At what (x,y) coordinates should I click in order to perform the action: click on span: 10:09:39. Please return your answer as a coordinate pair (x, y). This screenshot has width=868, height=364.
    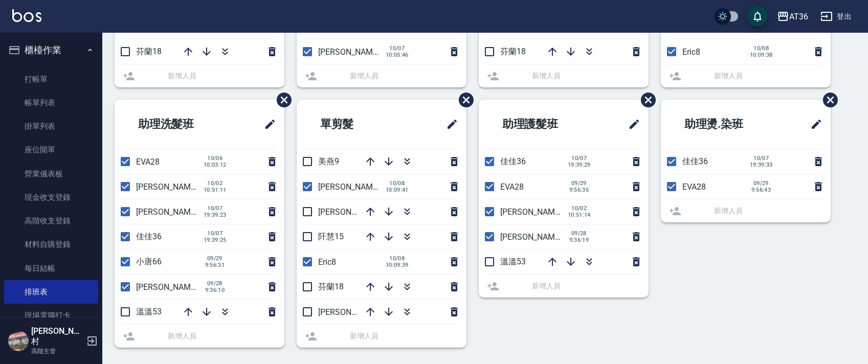
    Looking at the image, I should click on (396, 265).